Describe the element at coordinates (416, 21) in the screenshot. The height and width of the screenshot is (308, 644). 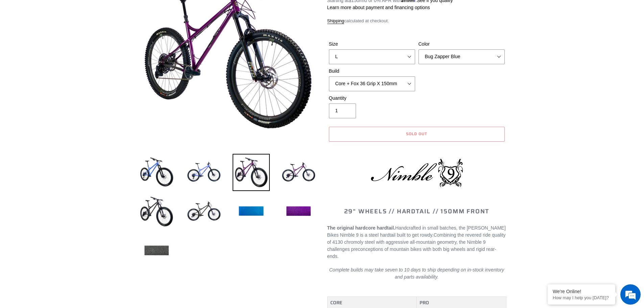
I see `div: calculated at checkout.` at that location.